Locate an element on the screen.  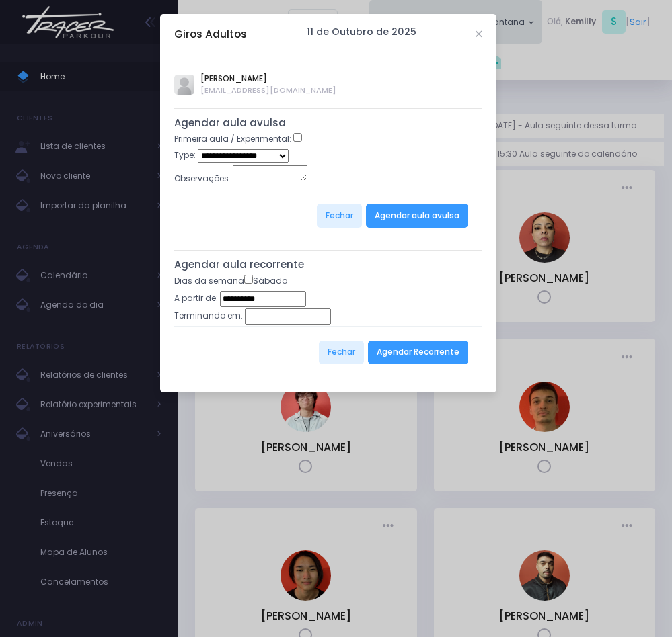
label: Sábado is located at coordinates (266, 281).